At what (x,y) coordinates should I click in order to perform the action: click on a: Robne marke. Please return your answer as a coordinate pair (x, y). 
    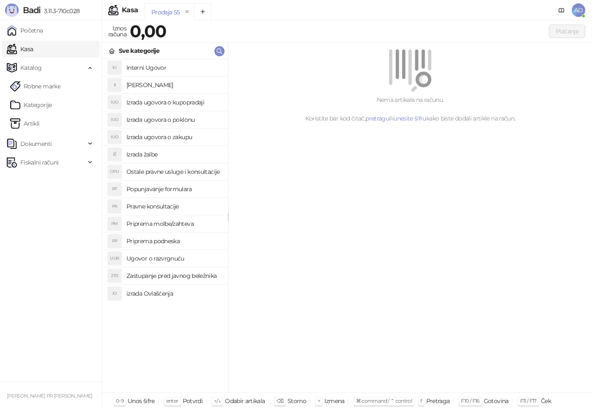
    Looking at the image, I should click on (35, 86).